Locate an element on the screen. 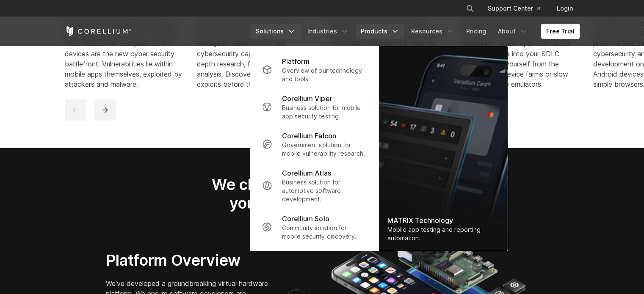  p: Platform is located at coordinates (296, 62).